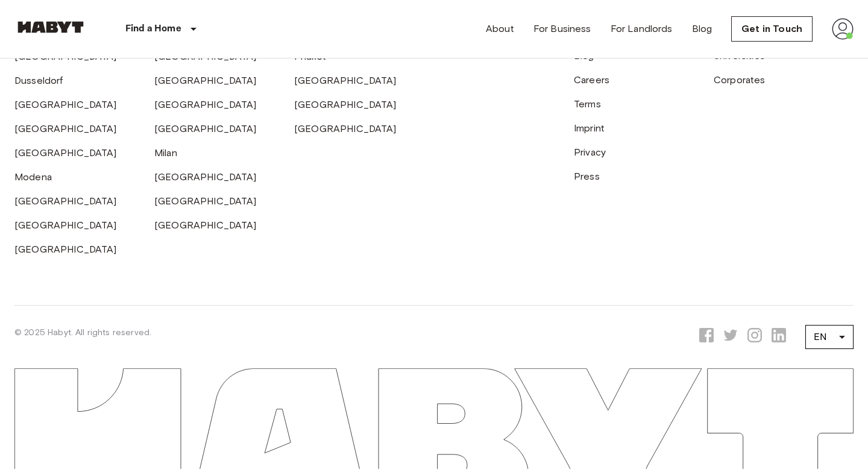 This screenshot has height=469, width=868. I want to click on a: Modena, so click(33, 176).